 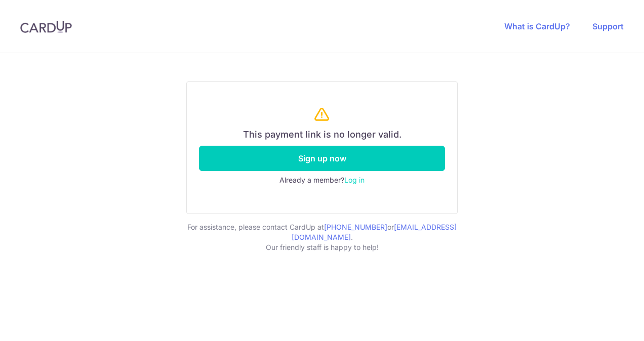 I want to click on p: For assistance, please contact CardUp at or ., so click(x=322, y=232).